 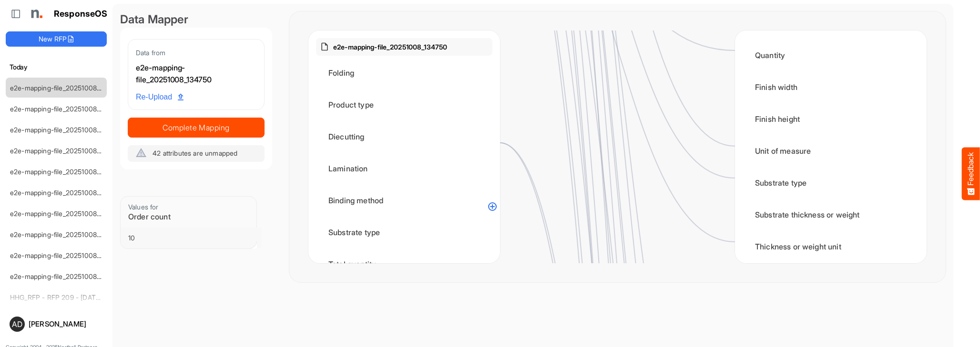 What do you see at coordinates (36, 14) in the screenshot?
I see `img: Northell` at bounding box center [36, 14].